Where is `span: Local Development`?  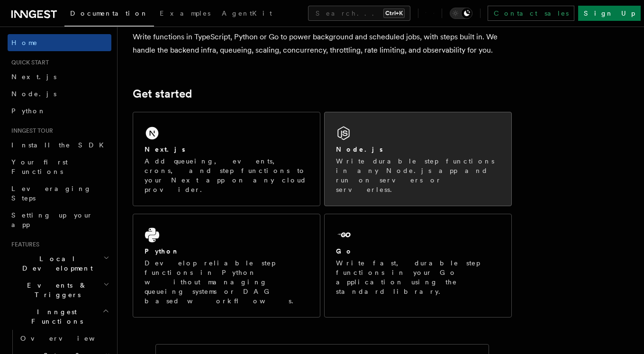
span: Local Development is located at coordinates (56, 263).